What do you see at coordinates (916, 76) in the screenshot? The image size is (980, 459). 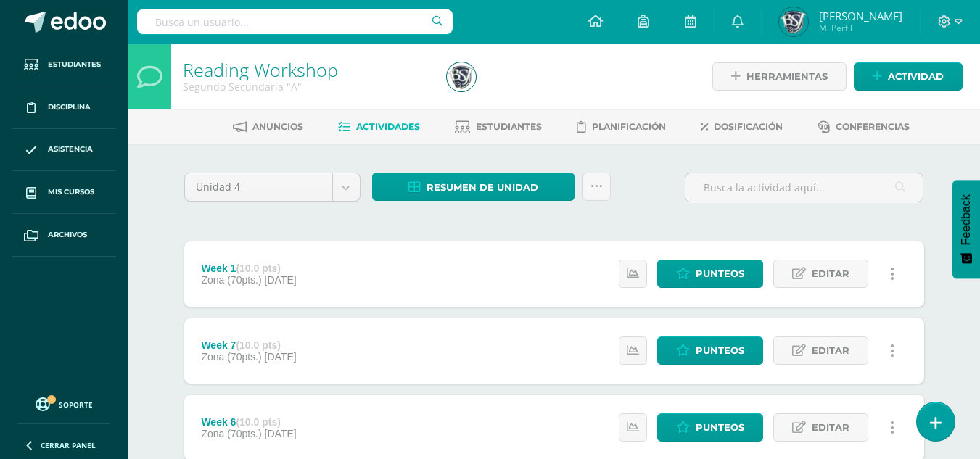 I see `span: Actividad` at bounding box center [916, 76].